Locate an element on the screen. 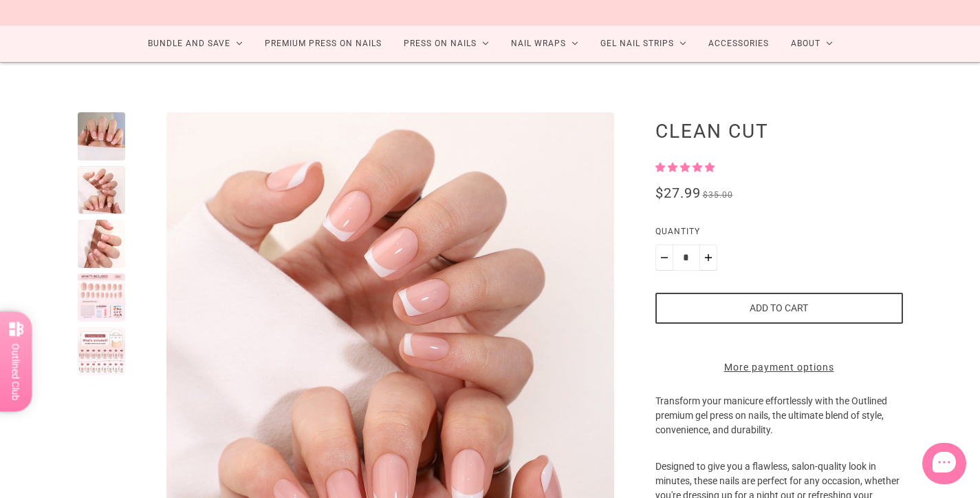  label: Quantity is located at coordinates (780, 234).